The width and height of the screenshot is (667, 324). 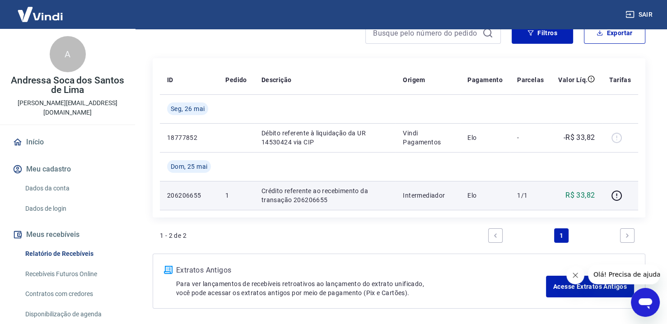 What do you see at coordinates (67, 85) in the screenshot?
I see `p: Andressa Soca dos Santos de Lima` at bounding box center [67, 85].